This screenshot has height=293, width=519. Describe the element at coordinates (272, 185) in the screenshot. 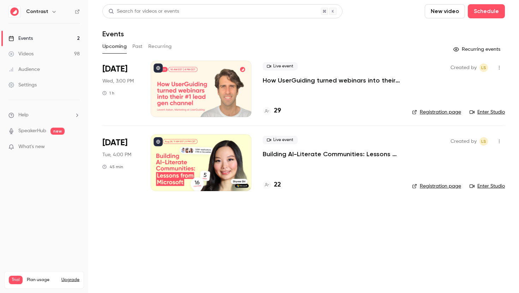

I see `a: 22` at that location.